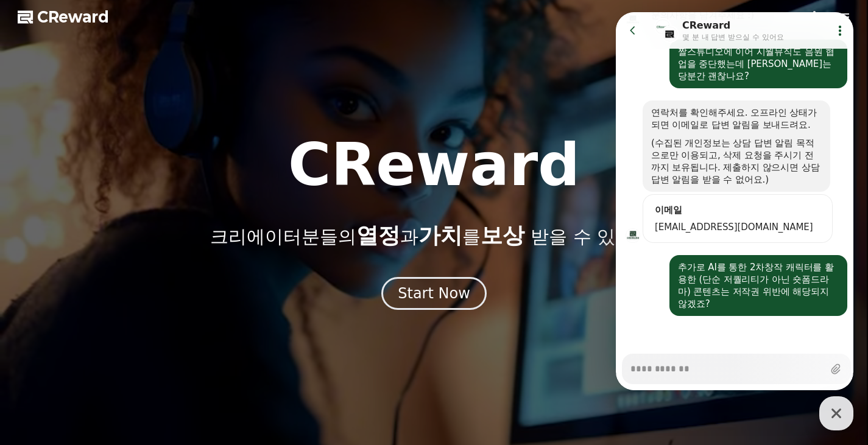 The width and height of the screenshot is (868, 445). What do you see at coordinates (117, 25) in the screenshot?
I see `div: 몇 분 내 답변 받으실 수 있어요` at bounding box center [117, 25].